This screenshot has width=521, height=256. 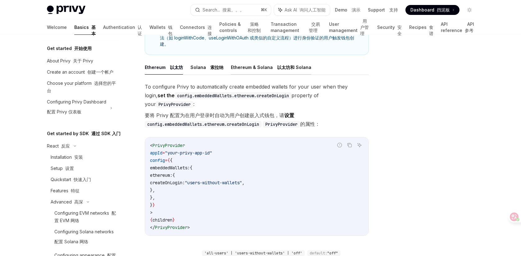 I want to click on div: Installation, so click(x=67, y=157).